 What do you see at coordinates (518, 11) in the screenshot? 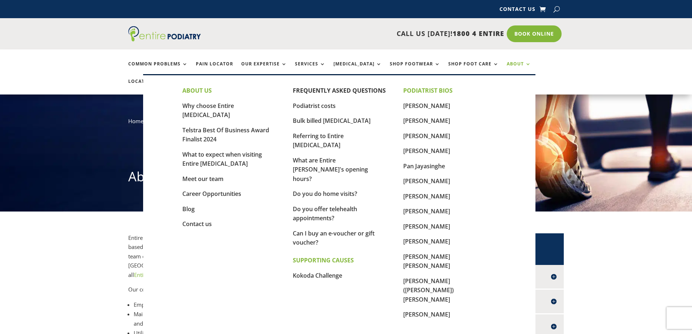
I see `a: Contact Us` at bounding box center [518, 11].